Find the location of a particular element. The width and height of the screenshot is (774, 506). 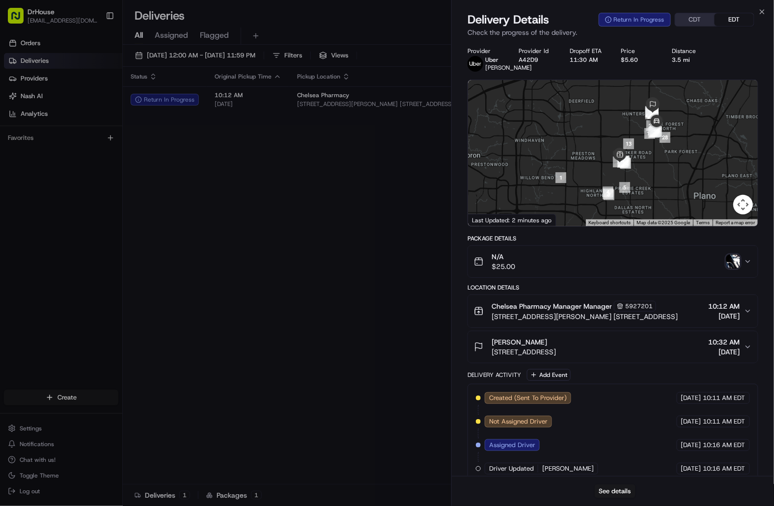

div: Price is located at coordinates (639, 51).